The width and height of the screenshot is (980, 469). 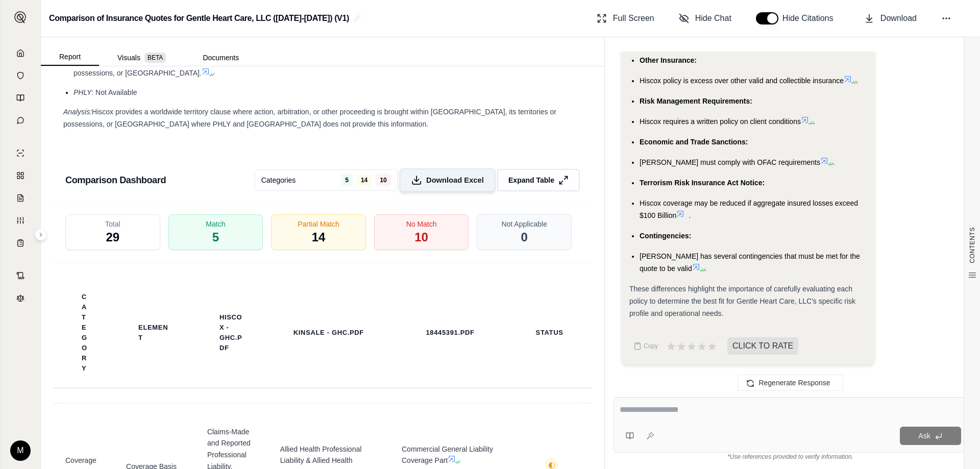 What do you see at coordinates (702, 183) in the screenshot?
I see `span: Terrorism Risk Insurance Act Notice:` at bounding box center [702, 183].